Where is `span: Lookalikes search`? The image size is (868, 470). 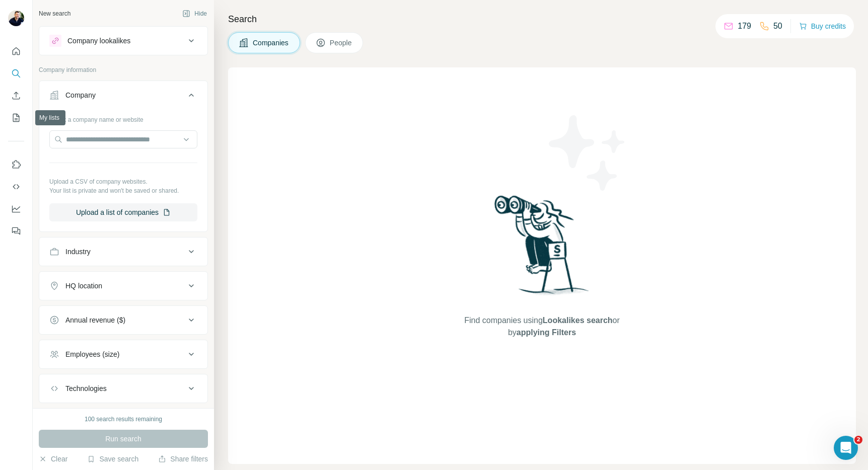 span: Lookalikes search is located at coordinates (577, 320).